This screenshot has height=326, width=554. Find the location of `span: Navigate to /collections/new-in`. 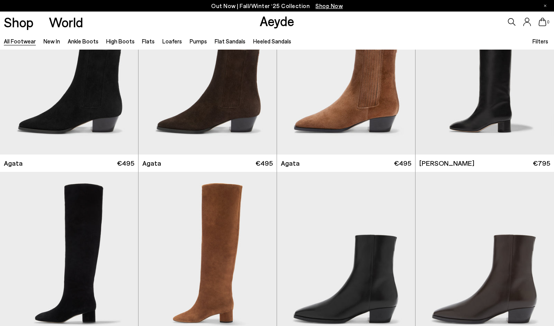

span: Navigate to /collections/new-in is located at coordinates (329, 6).